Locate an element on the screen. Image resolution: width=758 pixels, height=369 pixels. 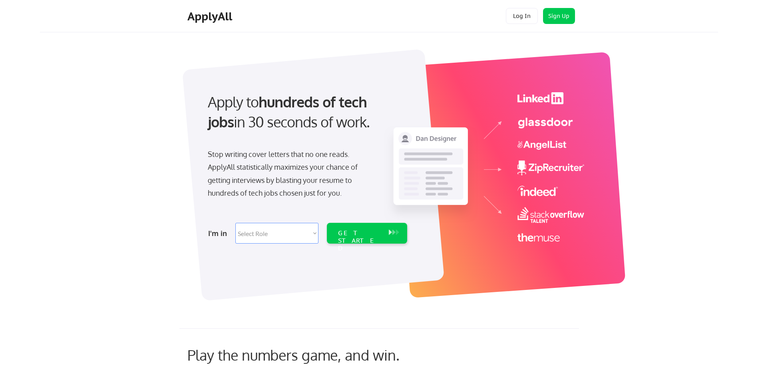
button: Log In is located at coordinates (522, 16).